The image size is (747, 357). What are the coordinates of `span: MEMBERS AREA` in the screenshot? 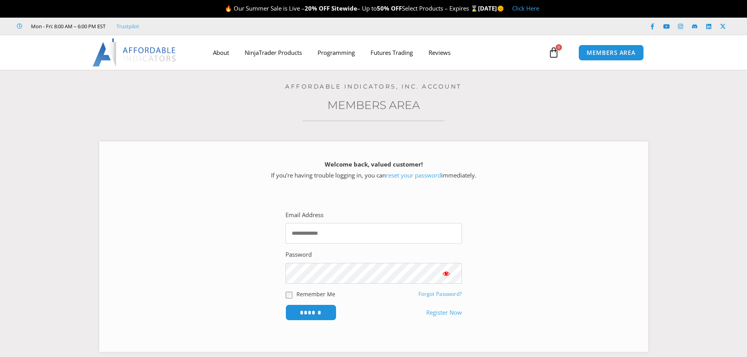 It's located at (611, 53).